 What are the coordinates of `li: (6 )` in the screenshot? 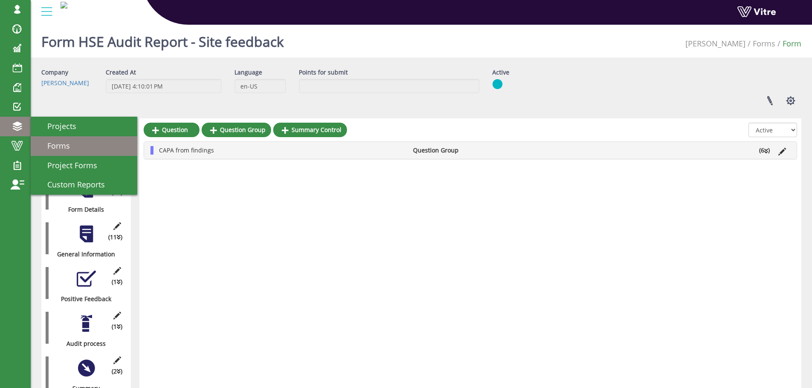 It's located at (764, 150).